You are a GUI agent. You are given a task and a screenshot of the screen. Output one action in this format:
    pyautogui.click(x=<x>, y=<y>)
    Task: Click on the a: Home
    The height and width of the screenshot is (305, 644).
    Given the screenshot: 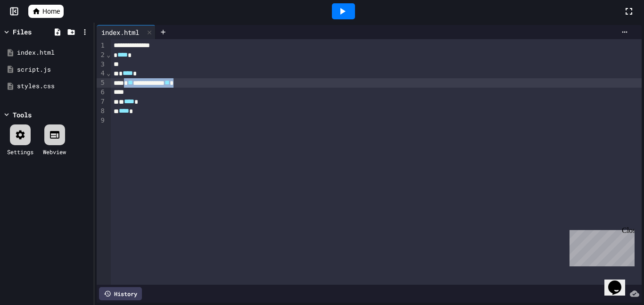 What is the action you would take?
    pyautogui.click(x=46, y=11)
    